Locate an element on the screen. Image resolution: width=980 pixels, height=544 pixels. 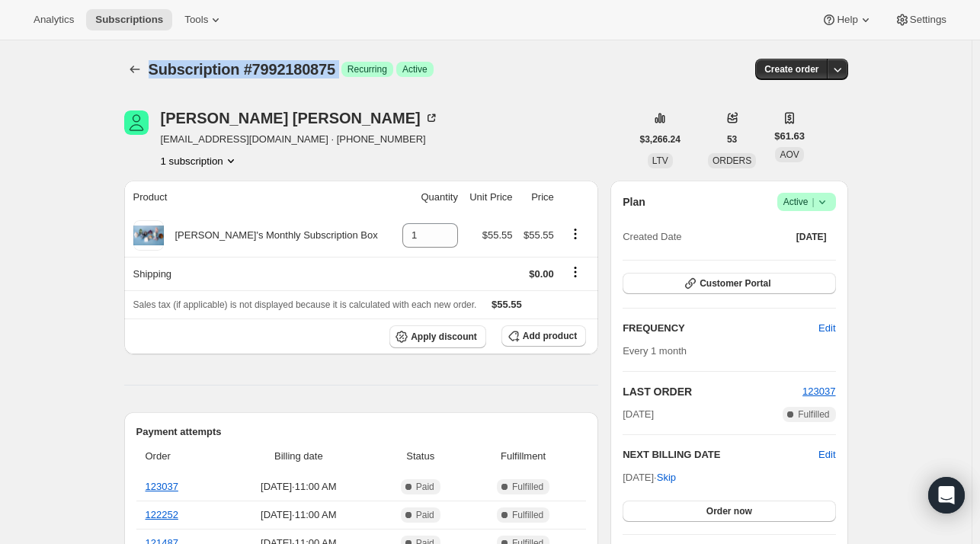
button: Order now is located at coordinates (729, 511).